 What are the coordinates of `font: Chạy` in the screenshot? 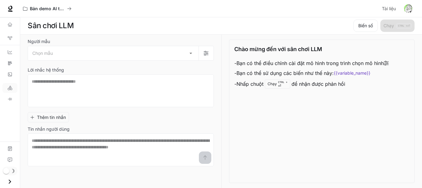 It's located at (272, 84).